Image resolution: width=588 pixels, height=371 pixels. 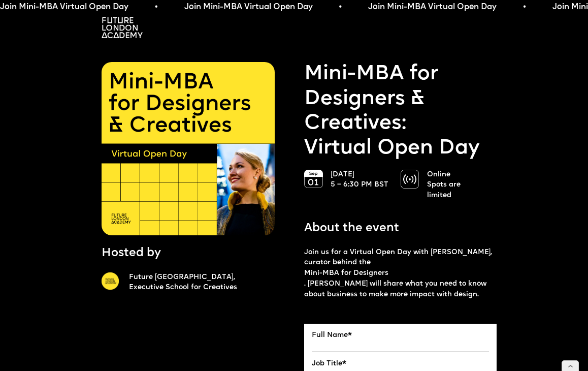 I want to click on a: Mini-MBA for Designers, so click(x=400, y=273).